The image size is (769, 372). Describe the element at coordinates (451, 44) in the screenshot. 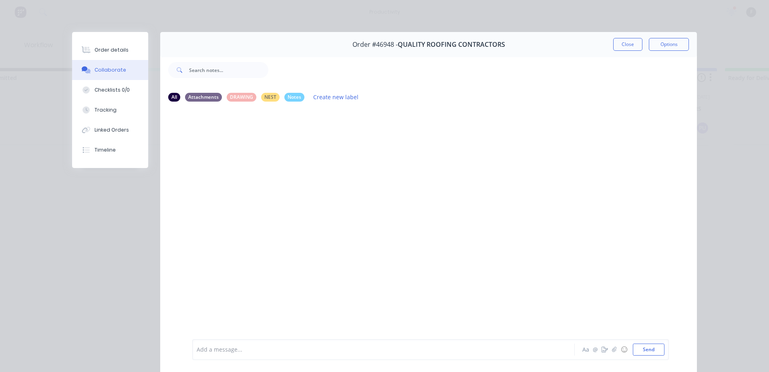

I see `span: QUALITY ROOFING CONTRACTORS` at that location.